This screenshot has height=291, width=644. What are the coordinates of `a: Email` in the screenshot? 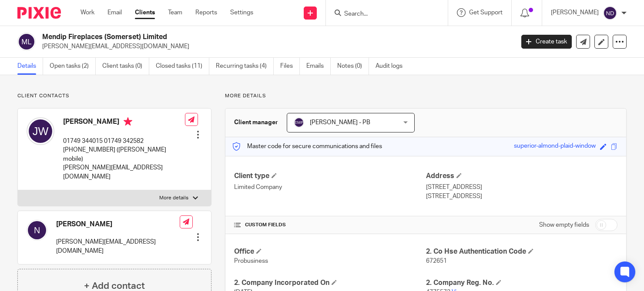 It's located at (115, 13).